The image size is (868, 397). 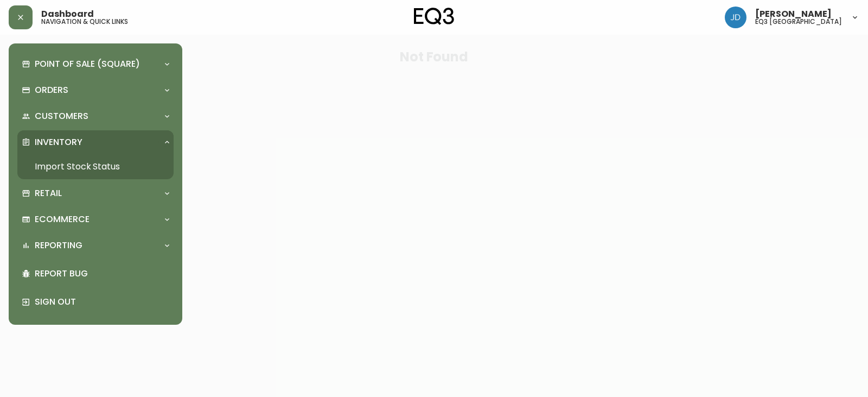 What do you see at coordinates (59, 142) in the screenshot?
I see `p: Inventory` at bounding box center [59, 142].